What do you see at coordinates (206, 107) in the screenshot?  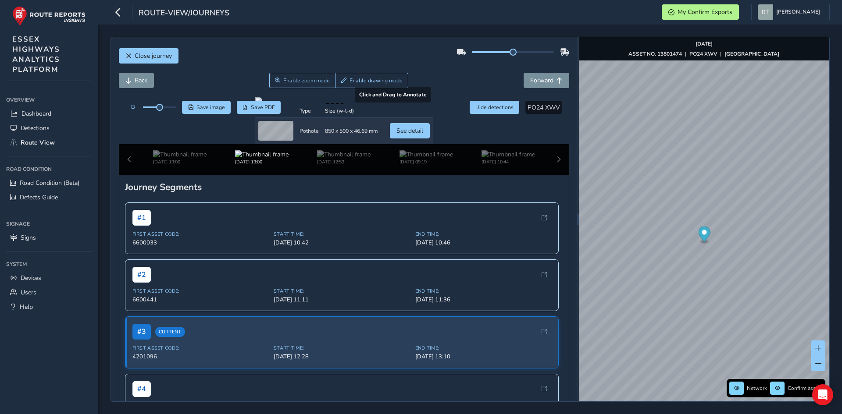 I see `button: Save` at bounding box center [206, 107].